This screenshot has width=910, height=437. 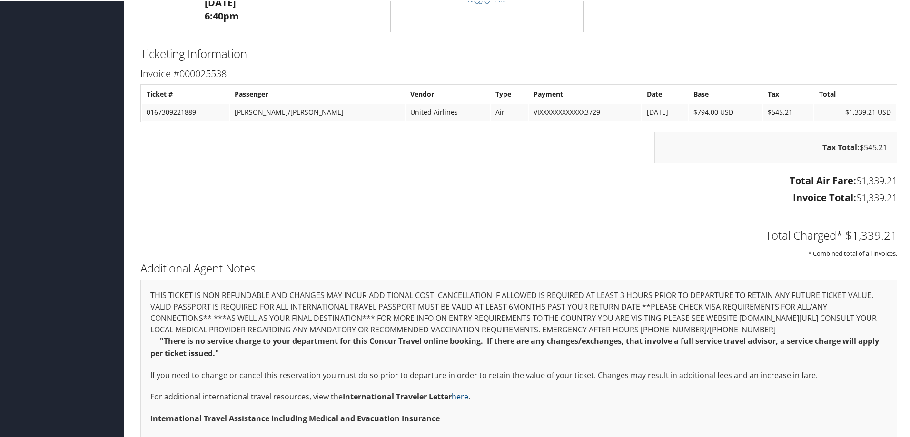 What do you see at coordinates (519, 73) in the screenshot?
I see `h3: Invoice #000025538` at bounding box center [519, 73].